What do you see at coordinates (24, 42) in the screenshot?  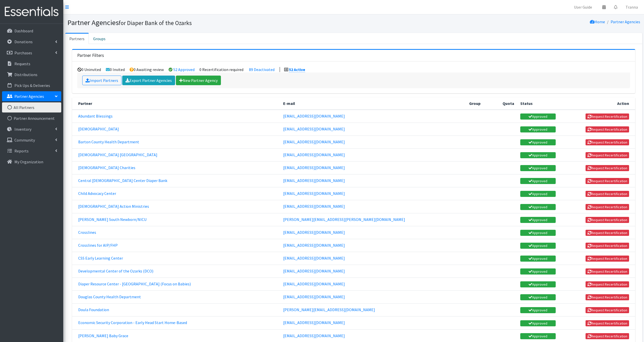 I see `p: Donations` at bounding box center [24, 42].